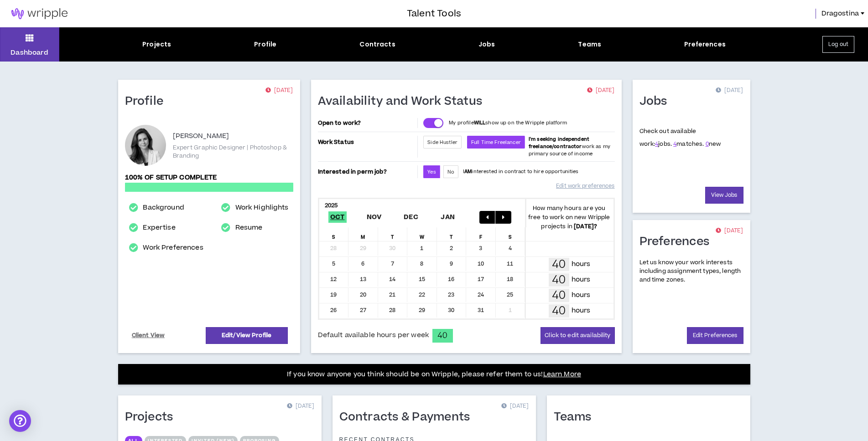 The height and width of the screenshot is (441, 868). What do you see at coordinates (578, 335) in the screenshot?
I see `button: Click to edit availability` at bounding box center [578, 335].